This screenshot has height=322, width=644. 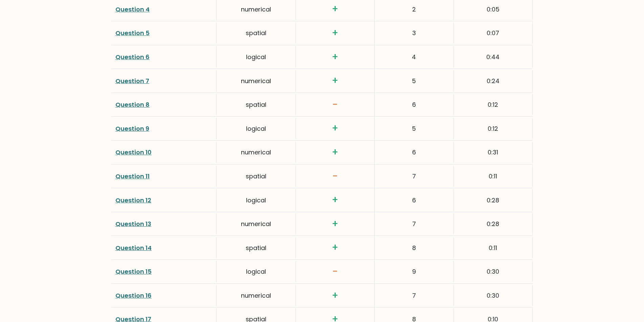 I want to click on a: Question 16, so click(x=133, y=295).